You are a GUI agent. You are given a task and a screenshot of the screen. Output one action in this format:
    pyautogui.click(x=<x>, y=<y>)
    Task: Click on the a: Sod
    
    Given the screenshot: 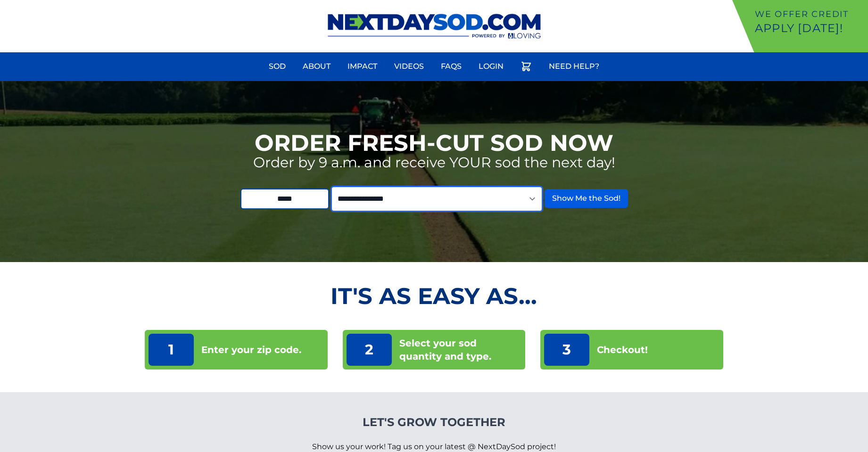 What is the action you would take?
    pyautogui.click(x=277, y=66)
    